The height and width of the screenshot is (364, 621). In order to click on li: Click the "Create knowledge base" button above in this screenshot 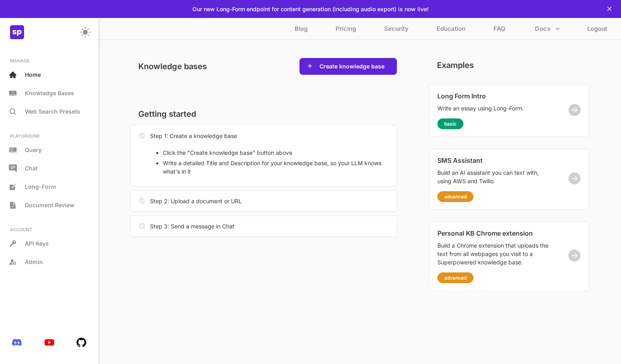, I will do `click(275, 152)`.